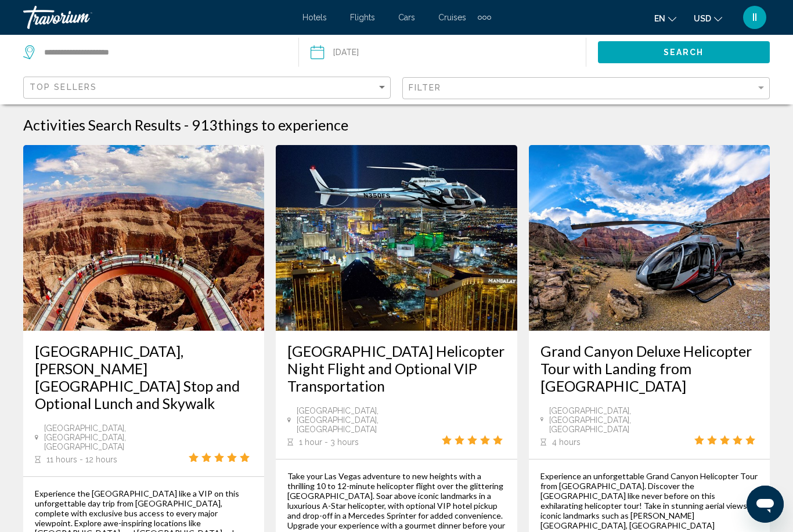 The image size is (793, 532). I want to click on img: 6b.jpg, so click(143, 238).